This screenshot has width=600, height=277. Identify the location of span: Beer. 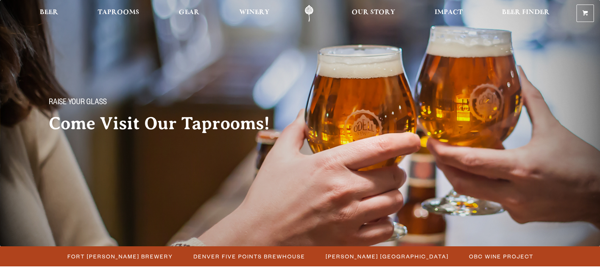
(49, 12).